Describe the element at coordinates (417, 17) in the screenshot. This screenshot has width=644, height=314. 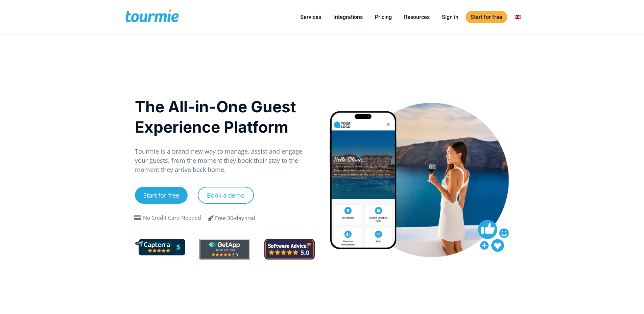
I see `a: Resources` at that location.